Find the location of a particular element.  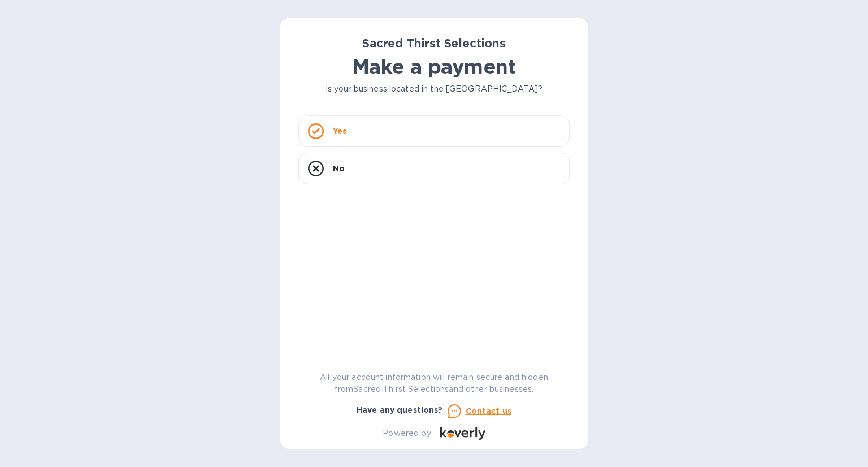

p: No is located at coordinates (339, 169).